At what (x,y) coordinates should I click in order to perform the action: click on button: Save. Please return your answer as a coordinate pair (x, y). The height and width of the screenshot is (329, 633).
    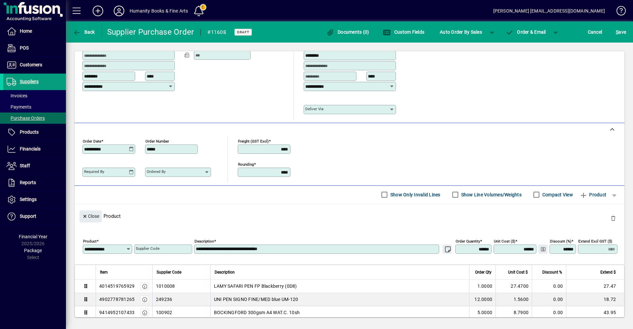
    Looking at the image, I should click on (621, 32).